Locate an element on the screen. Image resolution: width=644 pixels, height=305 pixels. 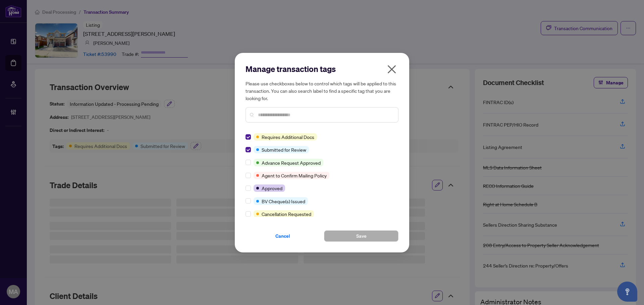
button: Cancel is located at coordinates (283, 236).